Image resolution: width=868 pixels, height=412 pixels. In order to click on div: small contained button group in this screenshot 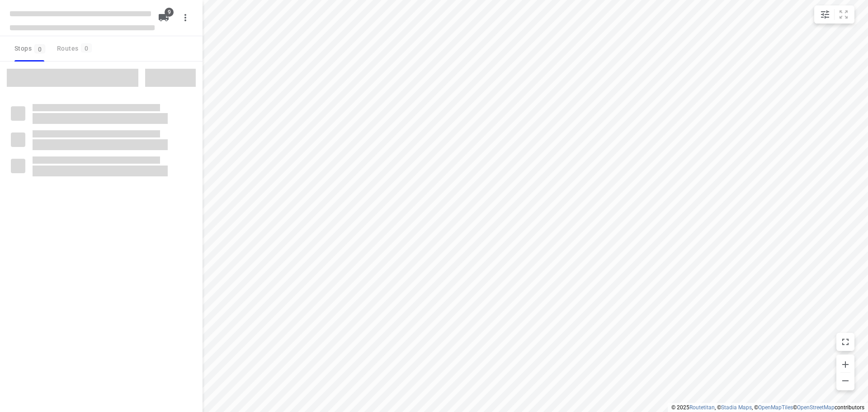, I will do `click(834, 14)`.